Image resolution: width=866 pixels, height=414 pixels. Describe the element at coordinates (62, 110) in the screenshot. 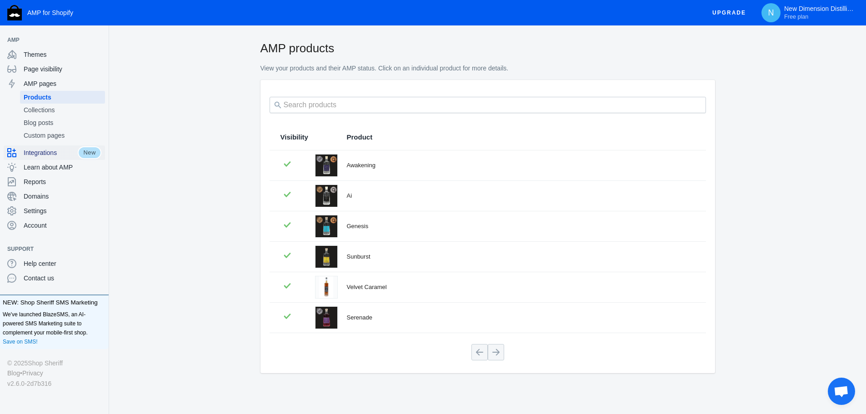

I see `span: Collections` at that location.